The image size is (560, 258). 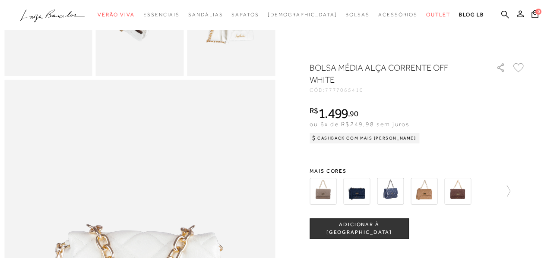 What do you see at coordinates (245, 15) in the screenshot?
I see `span: Sapatos` at bounding box center [245, 15].